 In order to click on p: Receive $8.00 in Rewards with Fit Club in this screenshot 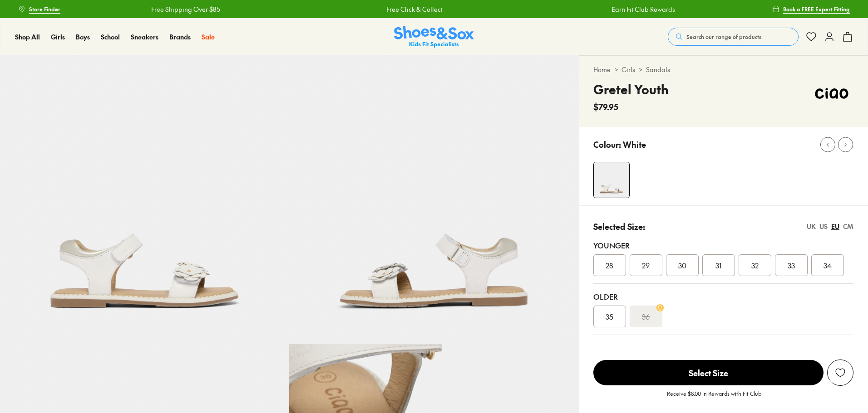, I will do `click(714, 398)`.